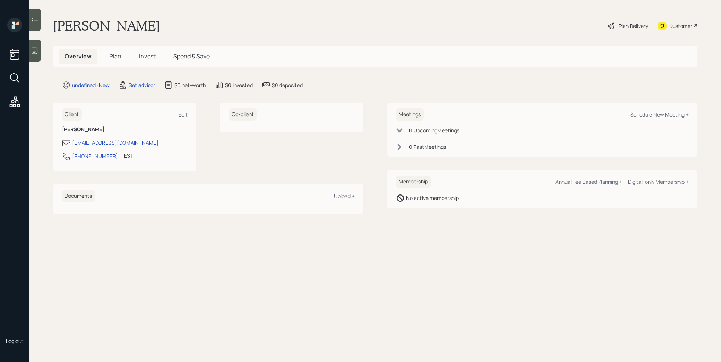 The image size is (721, 362). Describe the element at coordinates (634, 26) in the screenshot. I see `div: Plan Delivery` at that location.